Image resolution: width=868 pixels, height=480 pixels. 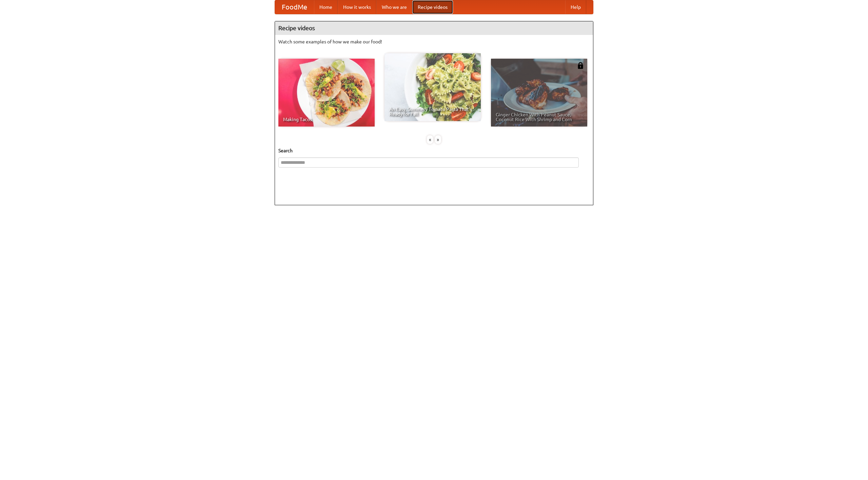 I want to click on span: Making Tacos, so click(x=327, y=119).